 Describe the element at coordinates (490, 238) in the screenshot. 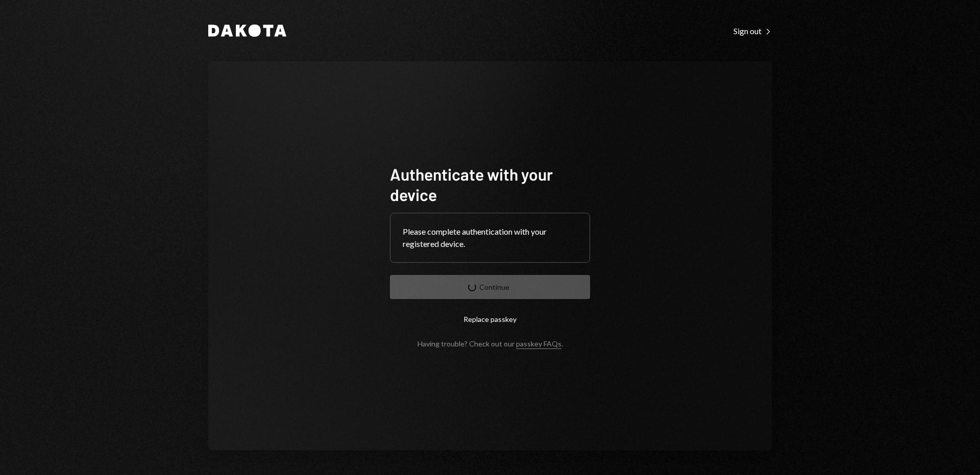

I see `div: Please complete authentication with your registered device.` at that location.